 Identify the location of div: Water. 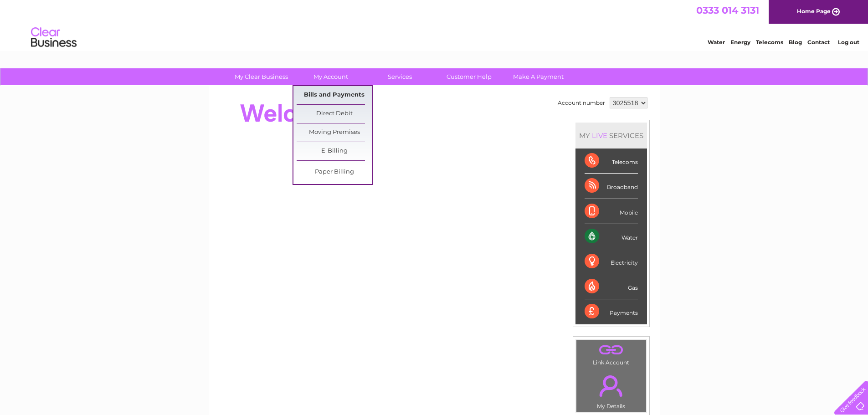
(611, 237).